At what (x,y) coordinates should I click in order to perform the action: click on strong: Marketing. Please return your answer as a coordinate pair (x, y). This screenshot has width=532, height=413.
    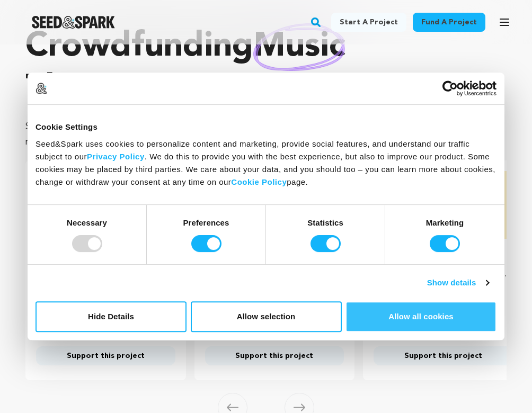
    Looking at the image, I should click on (445, 222).